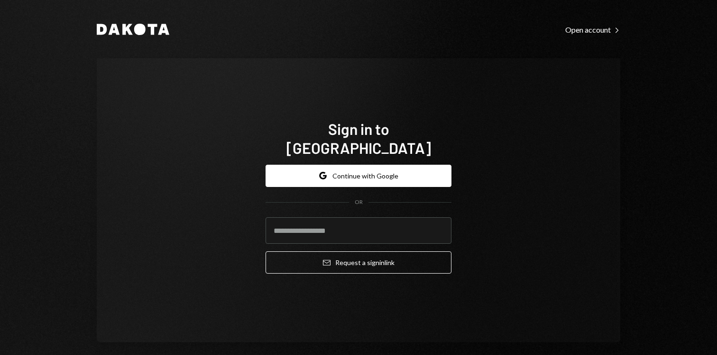  Describe the element at coordinates (358, 263) in the screenshot. I see `button: Request a signinlink` at that location.